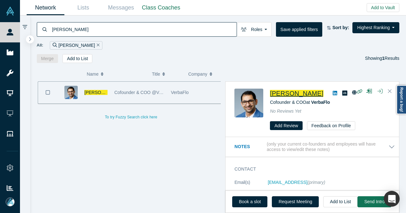  Describe the element at coordinates (316, 183) in the screenshot. I see `span: (primary)` at that location.